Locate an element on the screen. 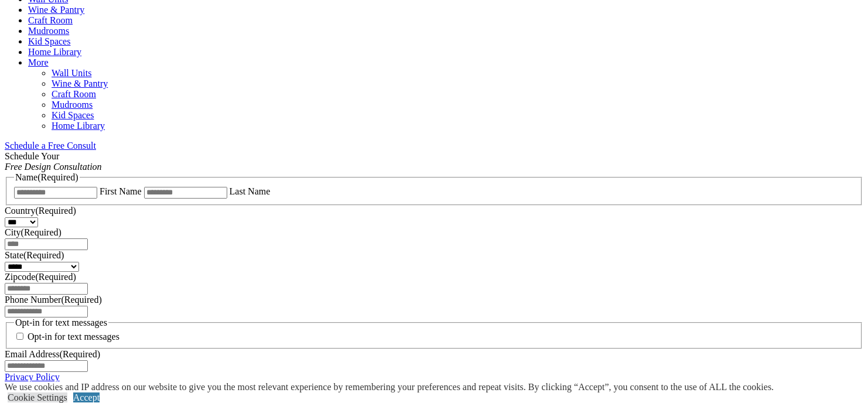 This screenshot has height=403, width=868. a: More menu text will display only on big screen is located at coordinates (38, 62).